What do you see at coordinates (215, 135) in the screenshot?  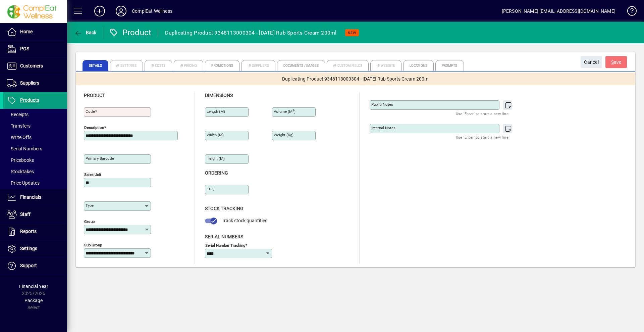 I see `mat-label: Width (m)` at bounding box center [215, 135].